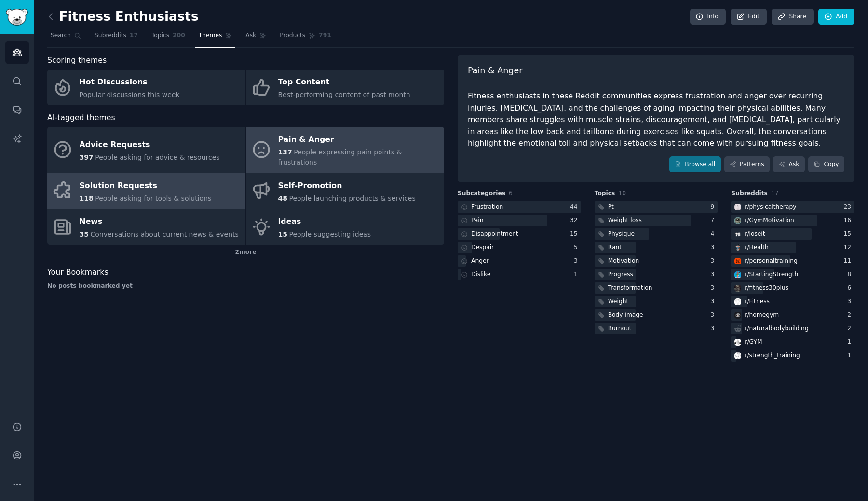 This screenshot has height=501, width=868. I want to click on span: People suggesting ideas, so click(330, 234).